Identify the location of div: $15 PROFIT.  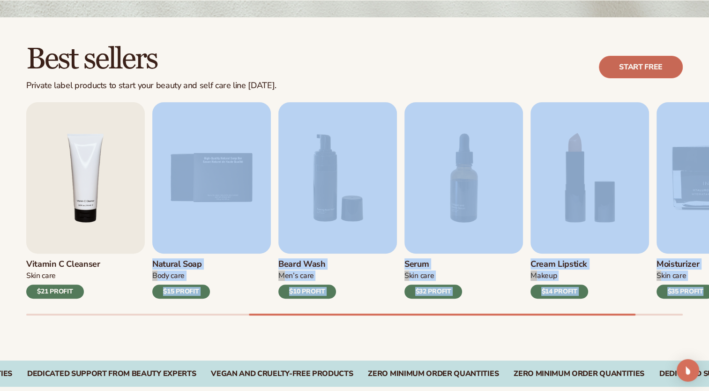
(181, 291).